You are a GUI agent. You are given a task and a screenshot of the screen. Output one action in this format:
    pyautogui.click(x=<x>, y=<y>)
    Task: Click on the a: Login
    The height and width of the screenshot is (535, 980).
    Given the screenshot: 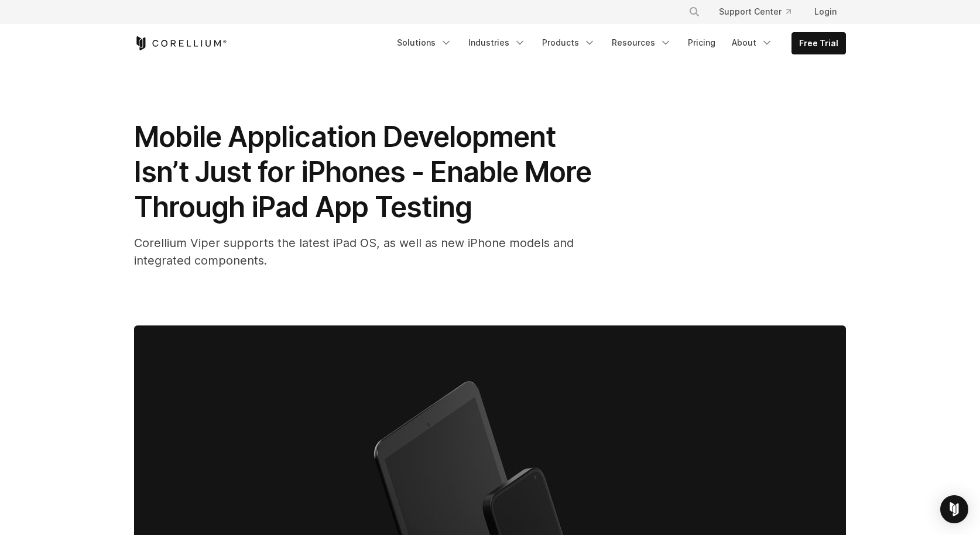 What is the action you would take?
    pyautogui.click(x=825, y=11)
    